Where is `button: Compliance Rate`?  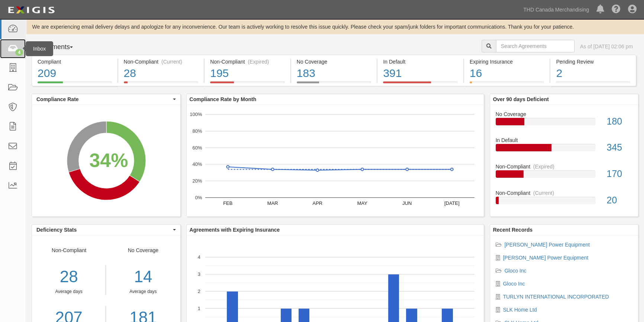 button: Compliance Rate is located at coordinates (106, 99).